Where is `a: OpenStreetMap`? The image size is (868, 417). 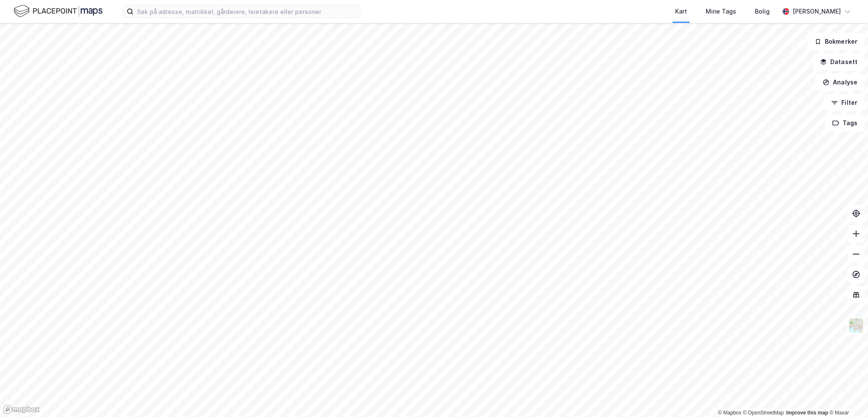 a: OpenStreetMap is located at coordinates (763, 413).